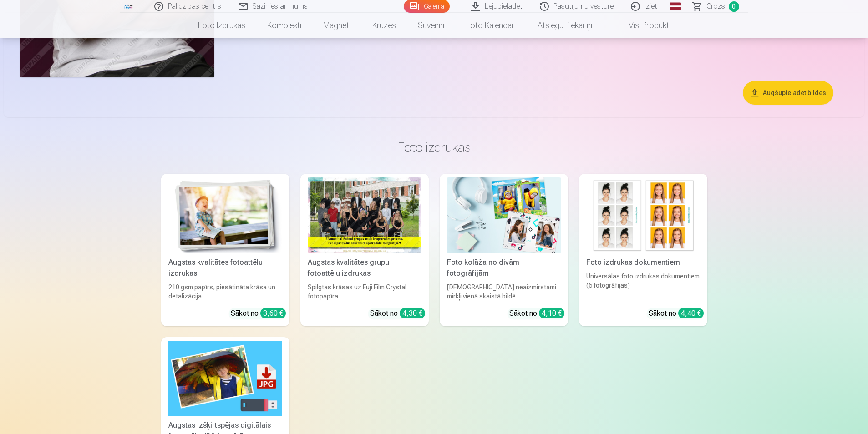 Image resolution: width=868 pixels, height=434 pixels. I want to click on img: Augstas kvalitātes fotoattēlu izdrukas, so click(225, 215).